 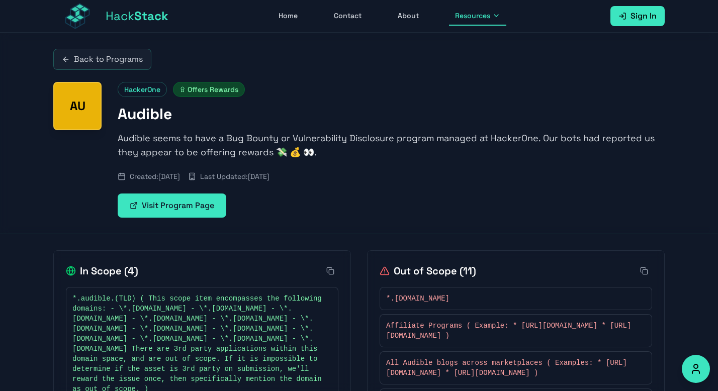 What do you see at coordinates (391, 114) in the screenshot?
I see `h1: Audible` at bounding box center [391, 114].